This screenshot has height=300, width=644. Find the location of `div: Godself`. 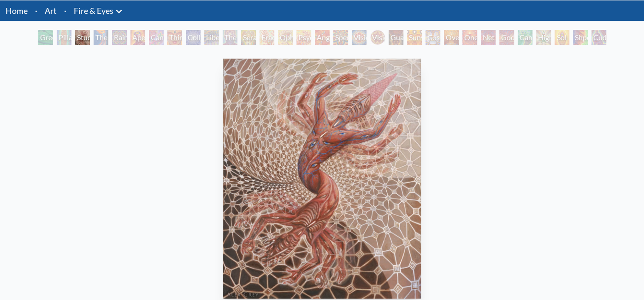

div: Godself is located at coordinates (507, 37).